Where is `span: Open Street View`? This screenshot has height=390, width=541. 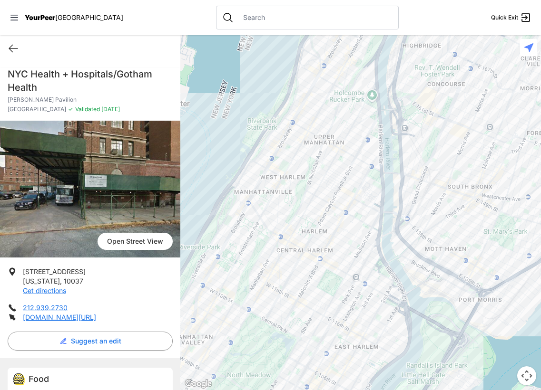
span: Open Street View is located at coordinates (135, 241).